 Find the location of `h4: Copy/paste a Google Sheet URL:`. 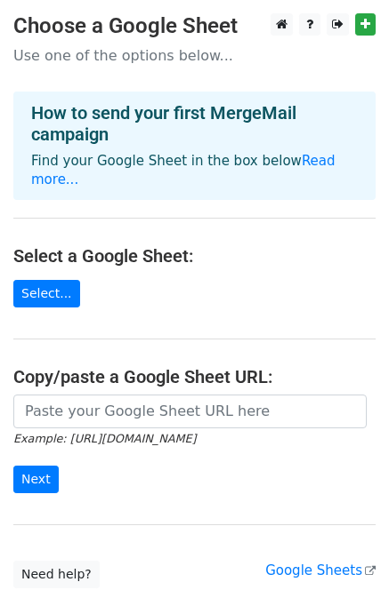

h4: Copy/paste a Google Sheet URL: is located at coordinates (194, 377).